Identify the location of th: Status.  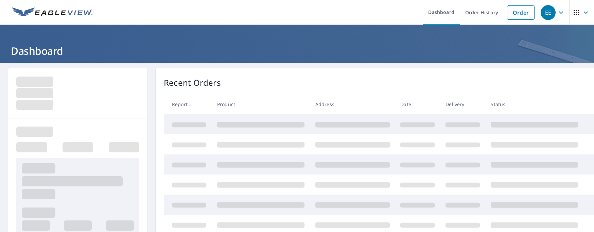
(534, 104).